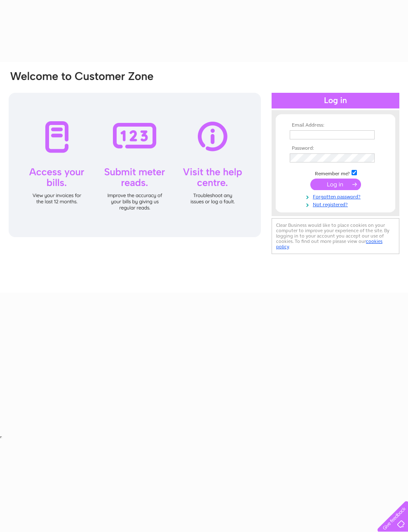 The image size is (408, 532). What do you see at coordinates (336, 184) in the screenshot?
I see `input: Submit` at bounding box center [336, 184].